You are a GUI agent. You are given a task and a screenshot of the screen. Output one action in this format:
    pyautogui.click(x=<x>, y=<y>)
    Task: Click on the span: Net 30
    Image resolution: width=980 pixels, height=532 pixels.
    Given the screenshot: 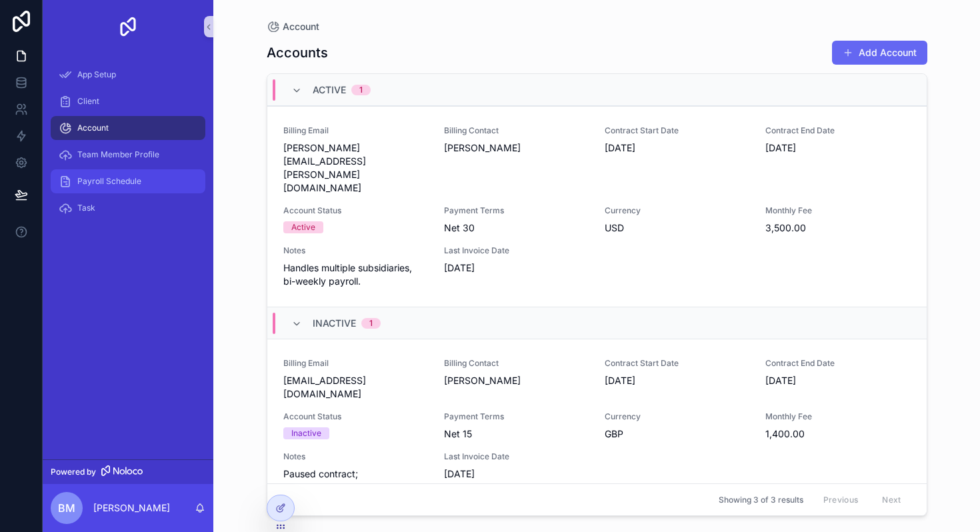 What is the action you would take?
    pyautogui.click(x=516, y=228)
    